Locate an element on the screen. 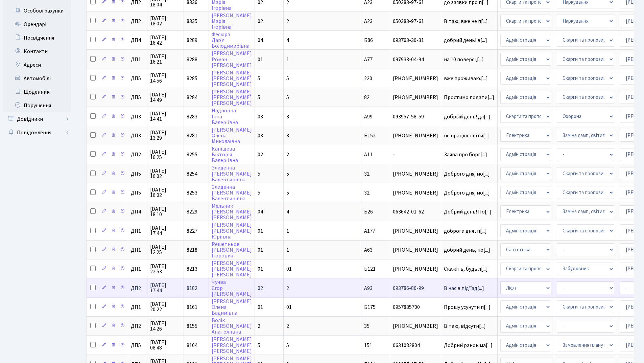 Image resolution: width=644 pixels, height=363 pixels. span: 8104 is located at coordinates (192, 345).